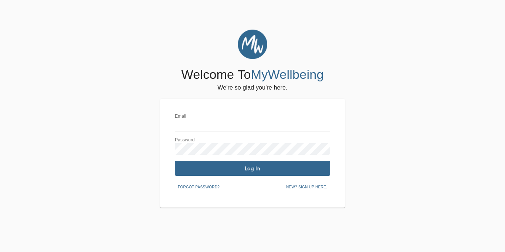  I want to click on span: New? Sign up here., so click(306, 187).